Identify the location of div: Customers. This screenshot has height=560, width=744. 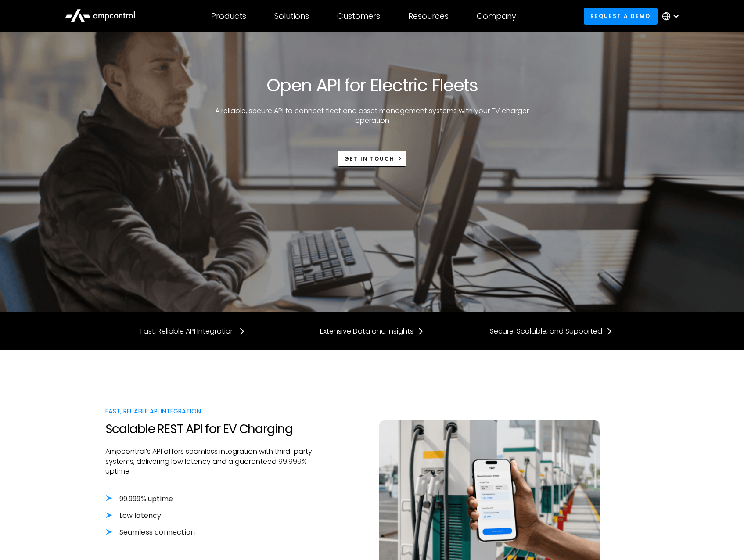
(359, 16).